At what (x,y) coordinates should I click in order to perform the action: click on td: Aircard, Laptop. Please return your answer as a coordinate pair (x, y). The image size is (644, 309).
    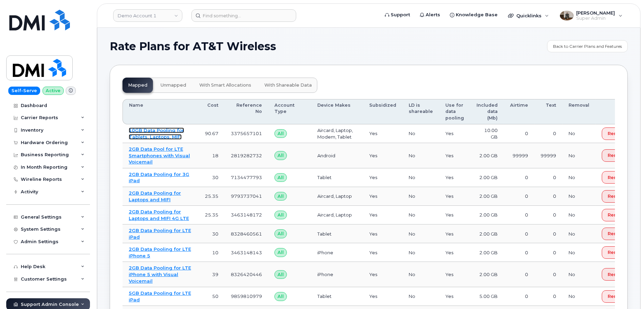
    Looking at the image, I should click on (337, 197).